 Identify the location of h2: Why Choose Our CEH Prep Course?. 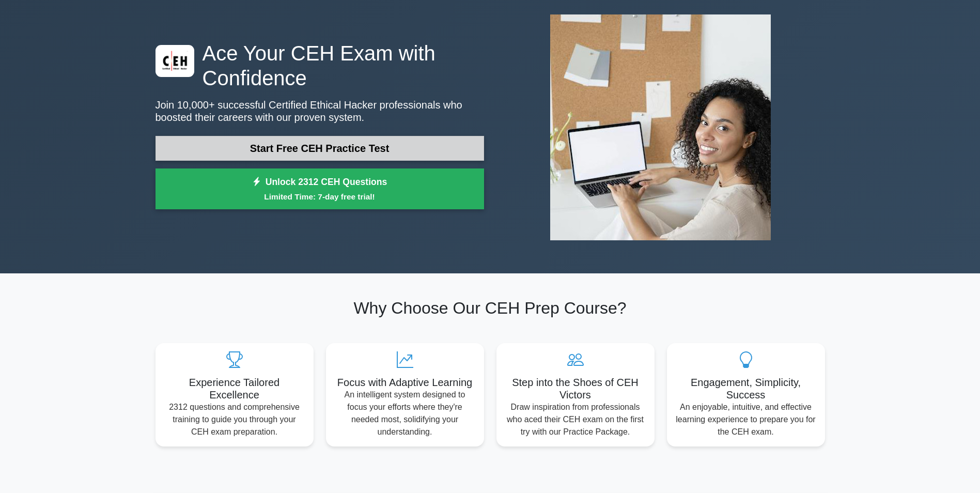
(490, 308).